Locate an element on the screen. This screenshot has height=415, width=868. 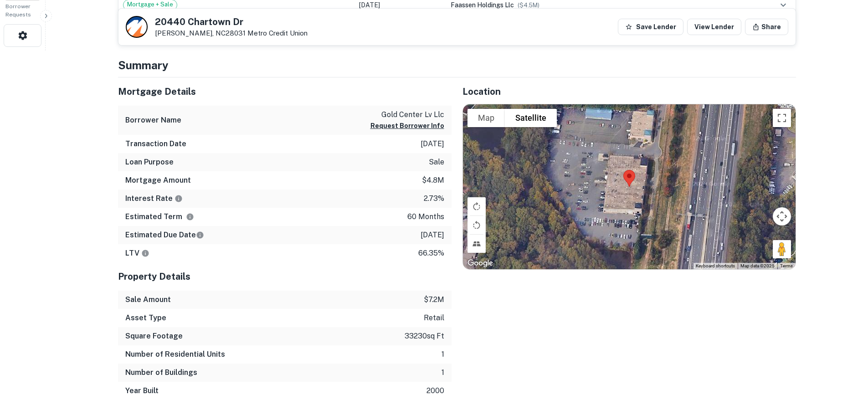
p: gold center lv llc is located at coordinates (407, 115).